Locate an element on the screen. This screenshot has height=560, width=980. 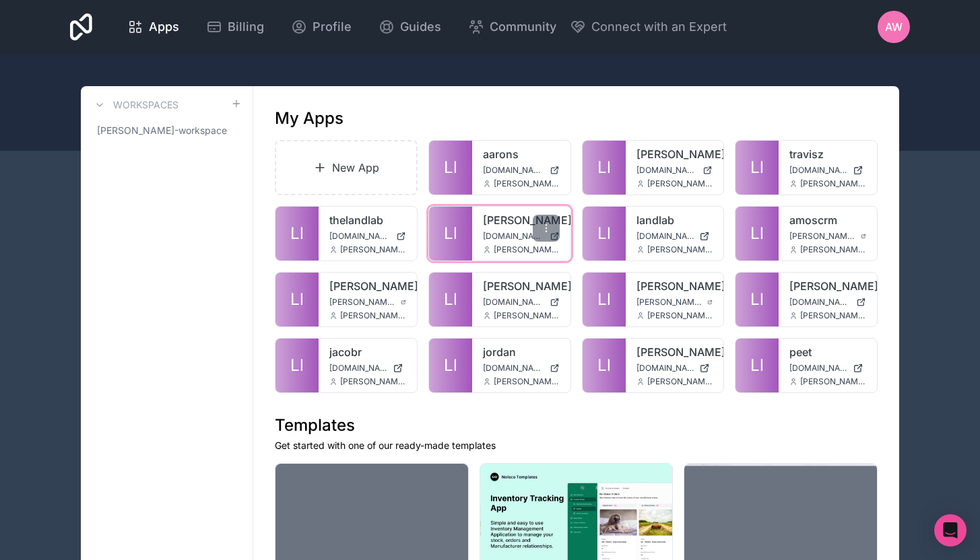
span: Connect with an Expert is located at coordinates (659, 27).